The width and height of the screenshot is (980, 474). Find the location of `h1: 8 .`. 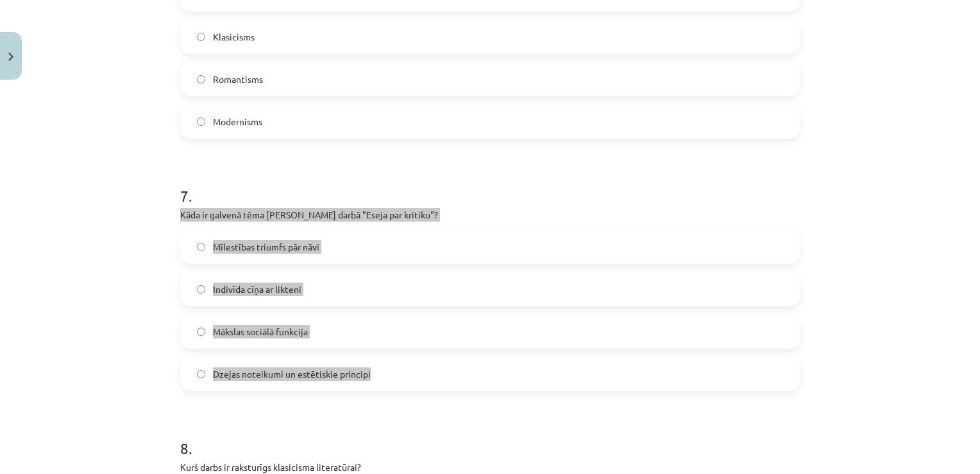

h1: 8 . is located at coordinates (490, 436).